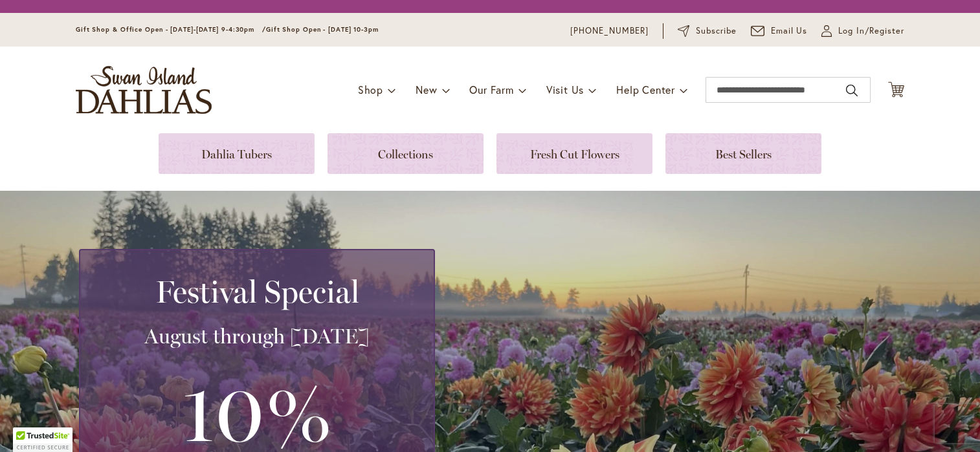 Image resolution: width=980 pixels, height=452 pixels. What do you see at coordinates (863, 31) in the screenshot?
I see `a: Log In/Register` at bounding box center [863, 31].